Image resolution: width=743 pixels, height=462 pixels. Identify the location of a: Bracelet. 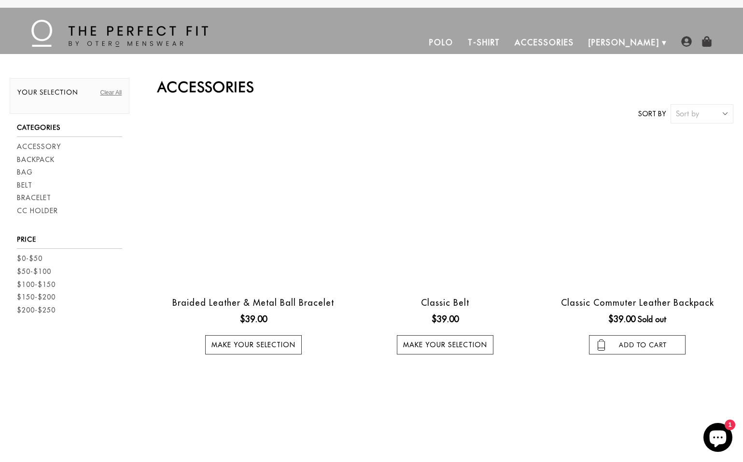
(34, 198).